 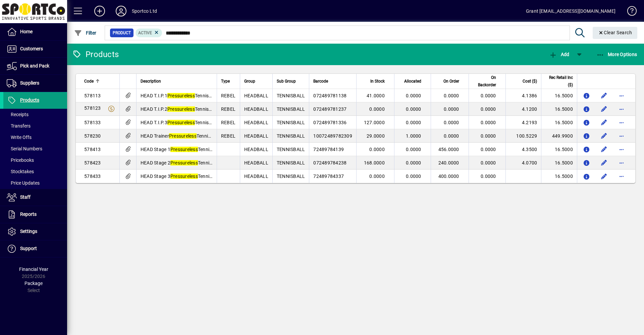 I want to click on span: Sub Group, so click(x=286, y=81).